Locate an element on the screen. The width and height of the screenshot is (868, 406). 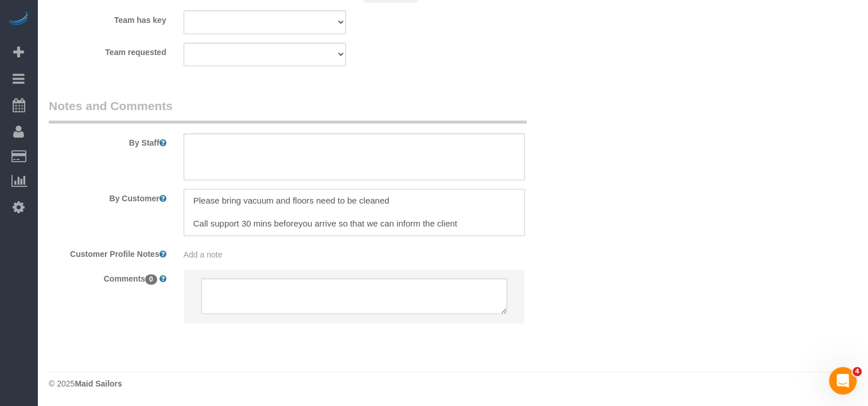
strong: Maid Sailors is located at coordinates (98, 384).